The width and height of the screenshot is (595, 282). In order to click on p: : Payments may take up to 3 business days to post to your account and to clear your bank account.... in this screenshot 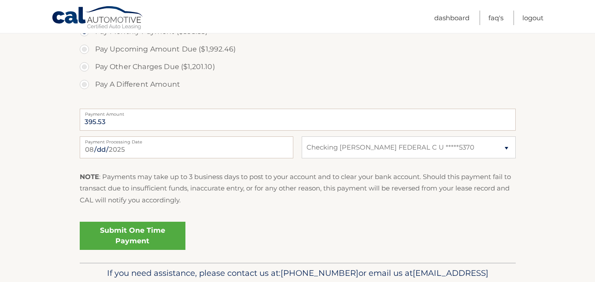, I will do `click(298, 188)`.